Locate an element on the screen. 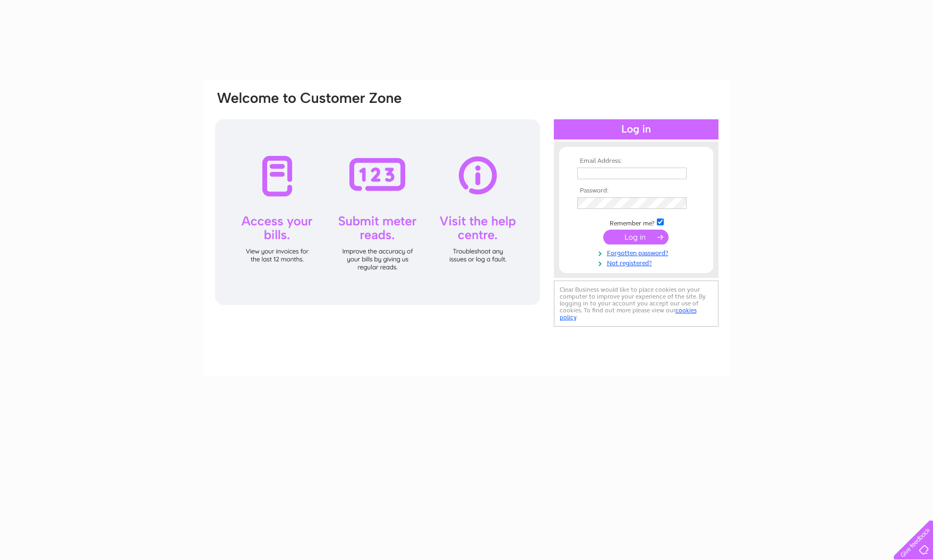  td: Remember me? is located at coordinates (636, 222).